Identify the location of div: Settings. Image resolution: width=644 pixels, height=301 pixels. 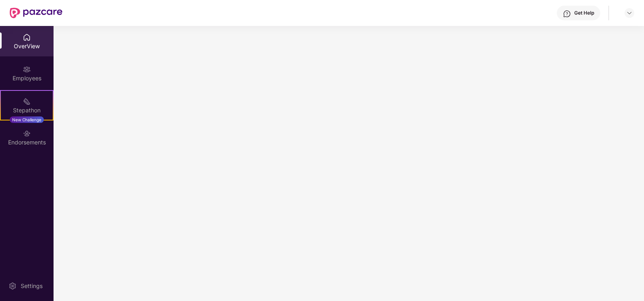
(31, 286).